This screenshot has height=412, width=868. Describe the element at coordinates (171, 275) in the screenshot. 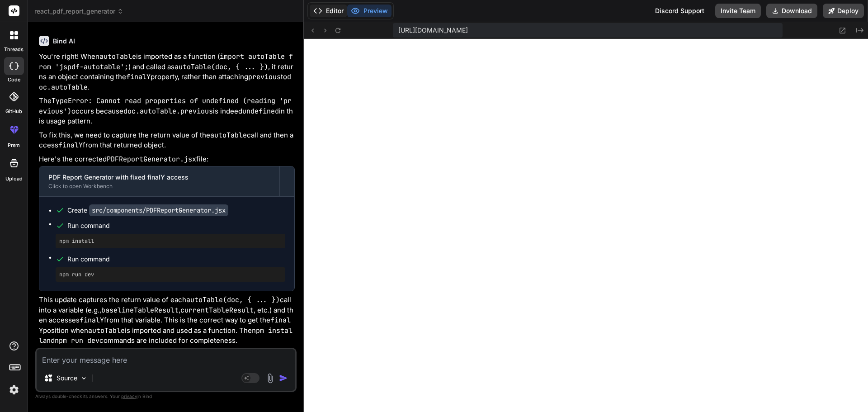

I see `pre: npm run dev` at that location.